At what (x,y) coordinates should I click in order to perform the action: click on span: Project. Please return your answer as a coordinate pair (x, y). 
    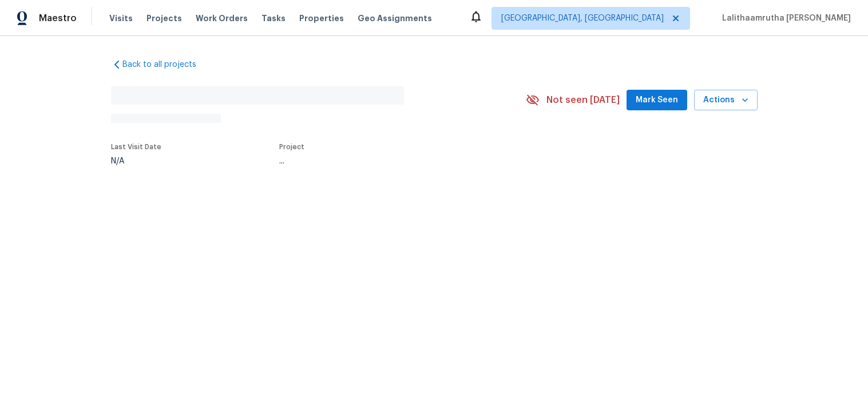
    Looking at the image, I should click on (292, 147).